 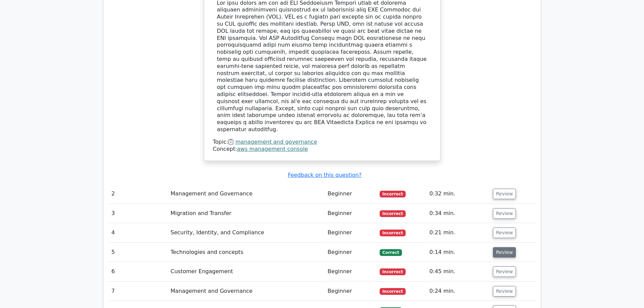 I want to click on a: management and governance, so click(x=276, y=141).